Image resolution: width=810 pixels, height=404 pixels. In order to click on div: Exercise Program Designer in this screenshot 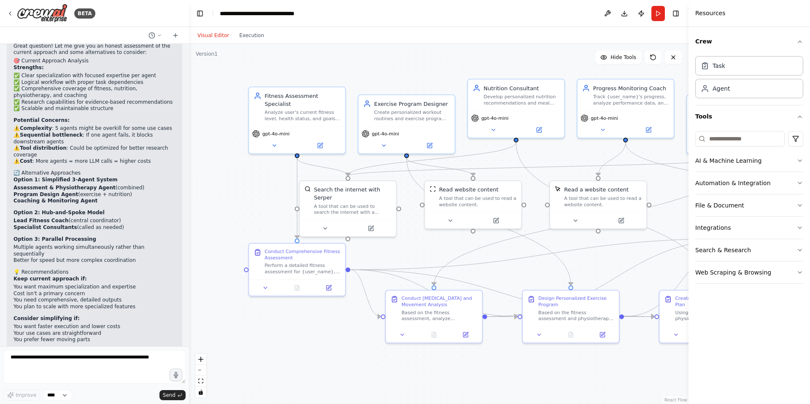, I will do `click(412, 104)`.